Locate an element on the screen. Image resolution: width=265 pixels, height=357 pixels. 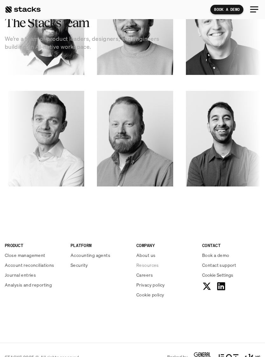
a: Close management is located at coordinates (34, 255).